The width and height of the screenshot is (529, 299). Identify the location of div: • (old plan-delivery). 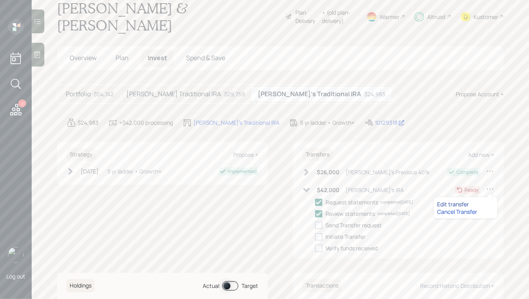
(339, 17).